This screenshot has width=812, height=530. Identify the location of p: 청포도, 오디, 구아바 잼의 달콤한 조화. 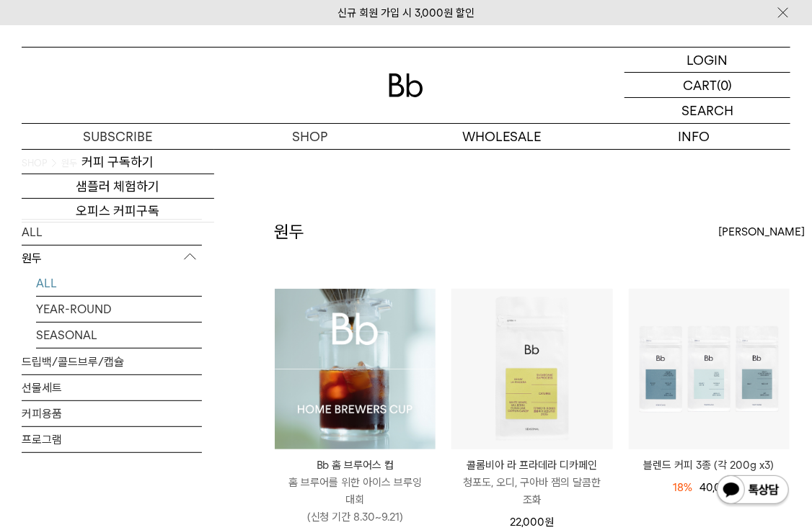
(531, 492).